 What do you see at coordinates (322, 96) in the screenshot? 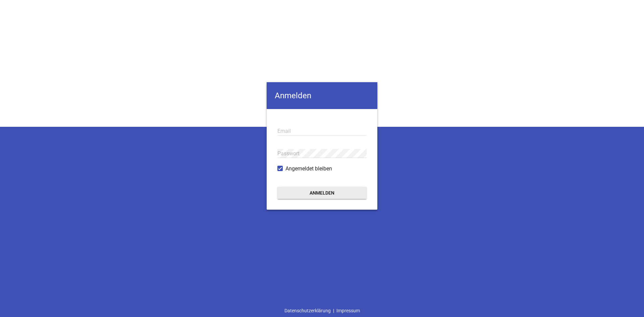
I see `h4: Anmelden` at bounding box center [322, 96].